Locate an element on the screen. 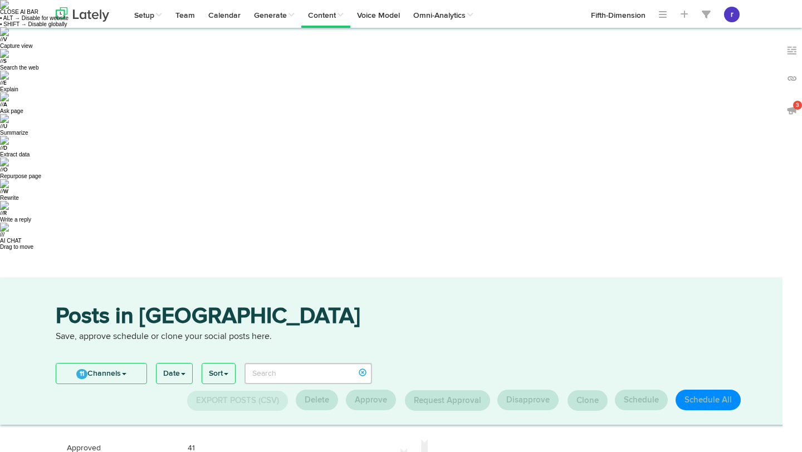 Image resolution: width=802 pixels, height=452 pixels. button: Disapprove is located at coordinates (528, 400).